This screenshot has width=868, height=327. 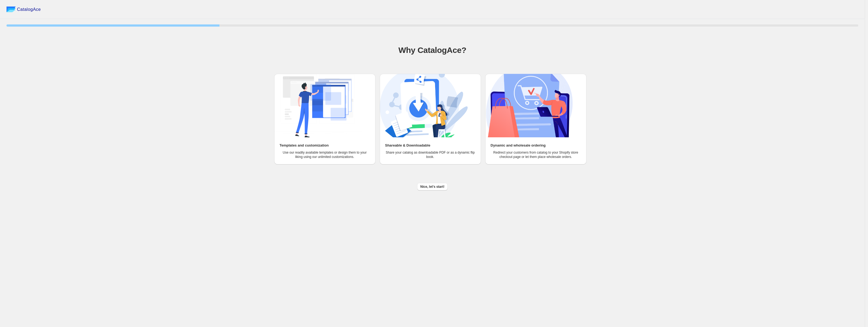 I want to click on h1: Why CatalogAce?, so click(x=432, y=51).